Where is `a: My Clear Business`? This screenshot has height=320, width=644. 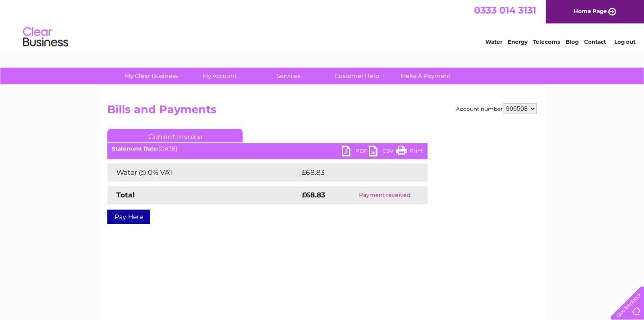
a: My Clear Business is located at coordinates (151, 76).